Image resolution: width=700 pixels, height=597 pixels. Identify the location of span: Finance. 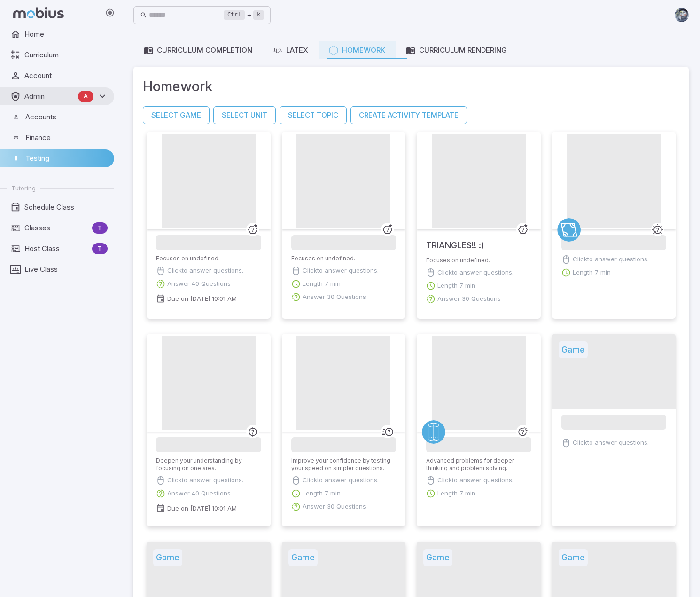
(66, 138).